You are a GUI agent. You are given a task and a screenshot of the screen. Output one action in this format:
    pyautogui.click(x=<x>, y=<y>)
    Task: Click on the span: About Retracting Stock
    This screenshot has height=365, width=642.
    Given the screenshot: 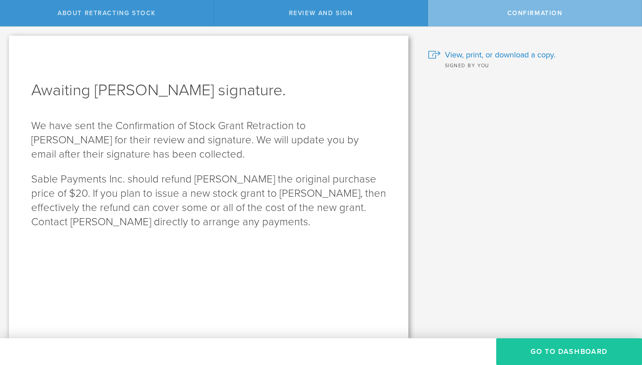 What is the action you would take?
    pyautogui.click(x=106, y=13)
    